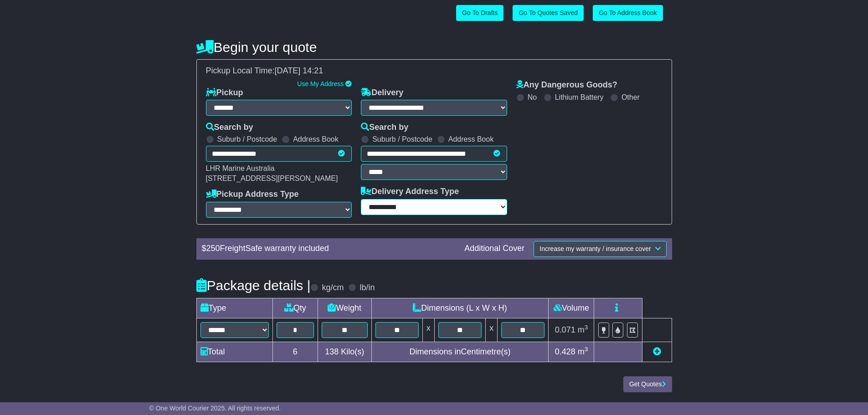 The width and height of the screenshot is (868, 415). I want to click on div: Additional Cover, so click(495, 249).